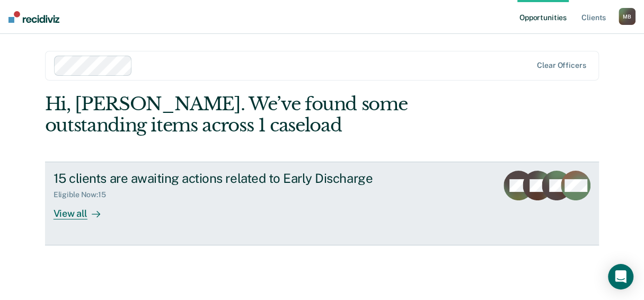 This screenshot has height=300, width=644. What do you see at coordinates (627, 16) in the screenshot?
I see `div: M B` at bounding box center [627, 16].